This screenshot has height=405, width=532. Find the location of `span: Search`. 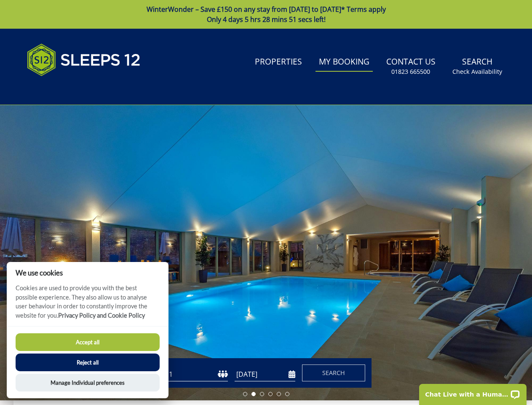

span: Search is located at coordinates (334, 373).